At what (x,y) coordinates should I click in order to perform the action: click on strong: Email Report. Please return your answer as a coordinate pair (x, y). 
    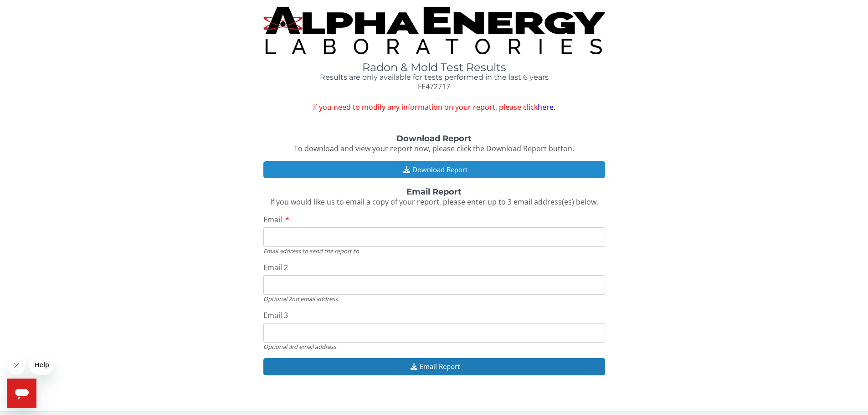
    Looking at the image, I should click on (434, 191).